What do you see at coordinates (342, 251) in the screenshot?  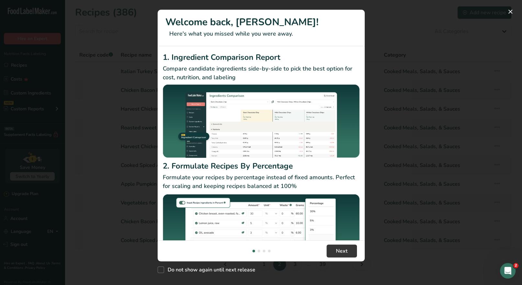 I see `span: Next` at bounding box center [342, 251].